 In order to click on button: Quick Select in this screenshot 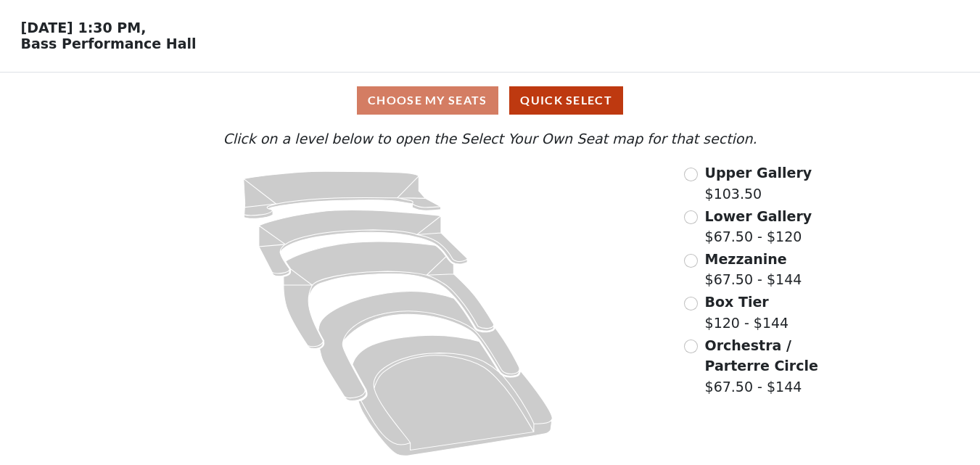, I will do `click(566, 100)`.